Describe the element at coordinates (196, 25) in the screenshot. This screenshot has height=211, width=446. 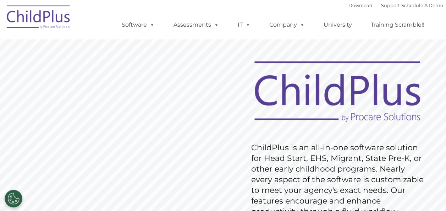
I see `a: Assessments` at that location.